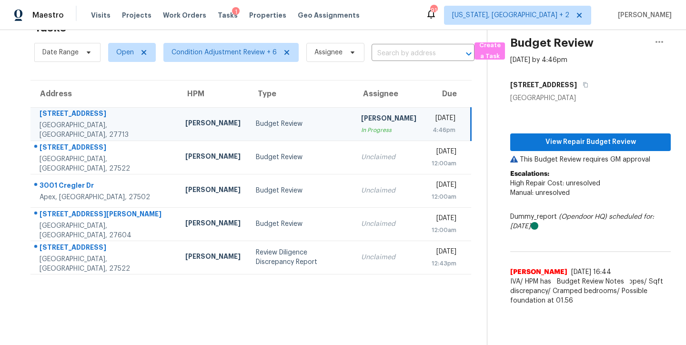 The height and width of the screenshot is (345, 686). Describe the element at coordinates (301, 257) in the screenshot. I see `div: Review Diligence Discrepancy Report` at that location.